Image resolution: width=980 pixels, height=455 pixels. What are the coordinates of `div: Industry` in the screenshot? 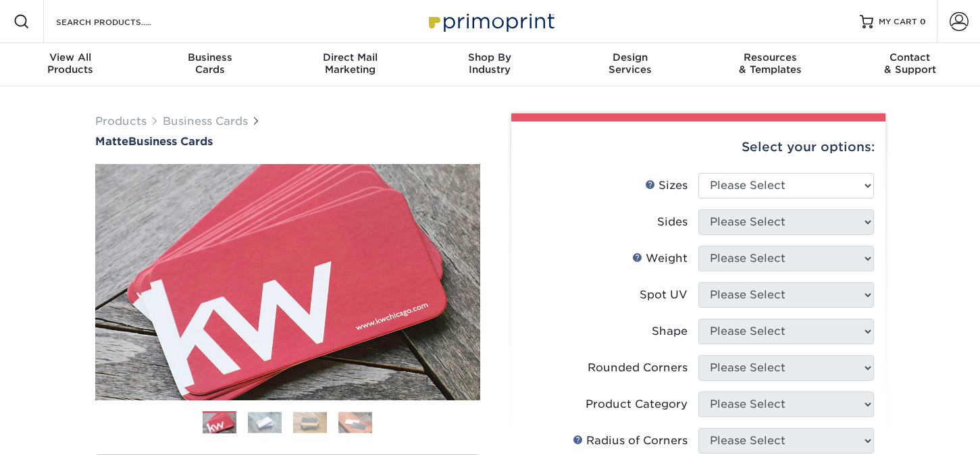 It's located at (489, 63).